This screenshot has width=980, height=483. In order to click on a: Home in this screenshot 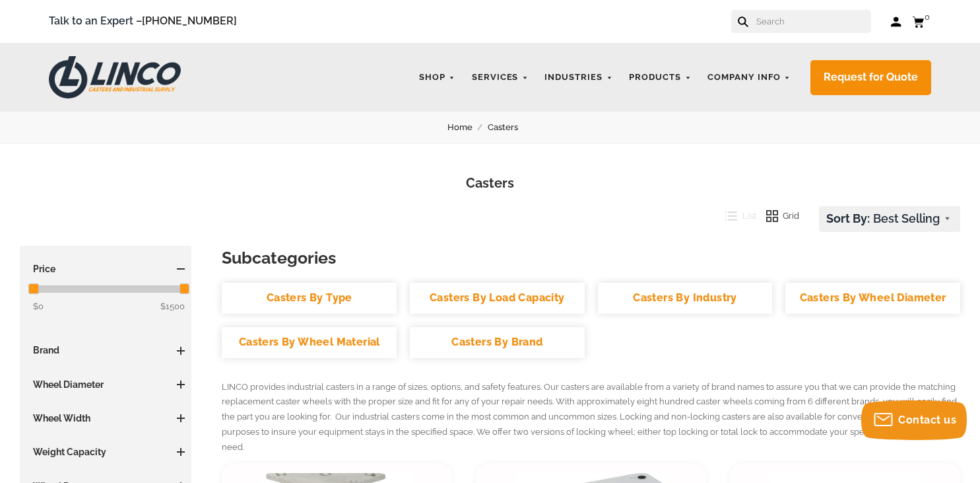, I will do `click(468, 128)`.